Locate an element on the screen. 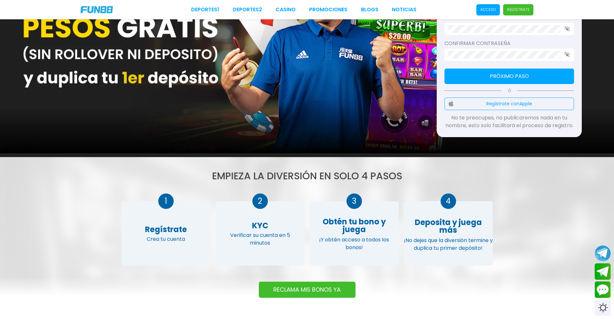 This screenshot has height=319, width=614. p: Ó is located at coordinates (509, 91).